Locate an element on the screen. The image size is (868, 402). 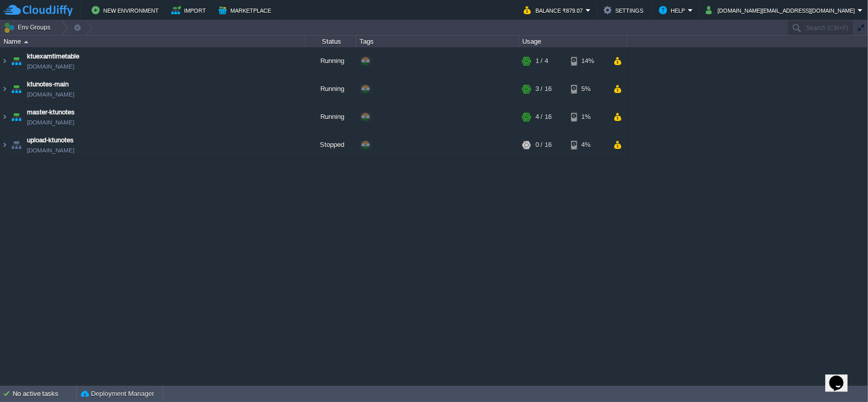
a: ktuexamtimetable is located at coordinates (53, 57).